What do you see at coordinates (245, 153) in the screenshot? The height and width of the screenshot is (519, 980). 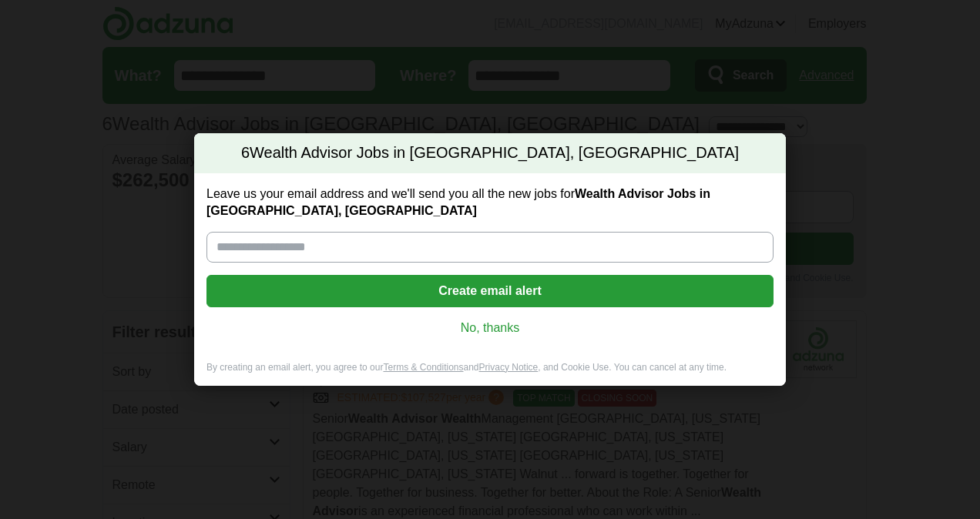 I see `span: 6` at bounding box center [245, 153].